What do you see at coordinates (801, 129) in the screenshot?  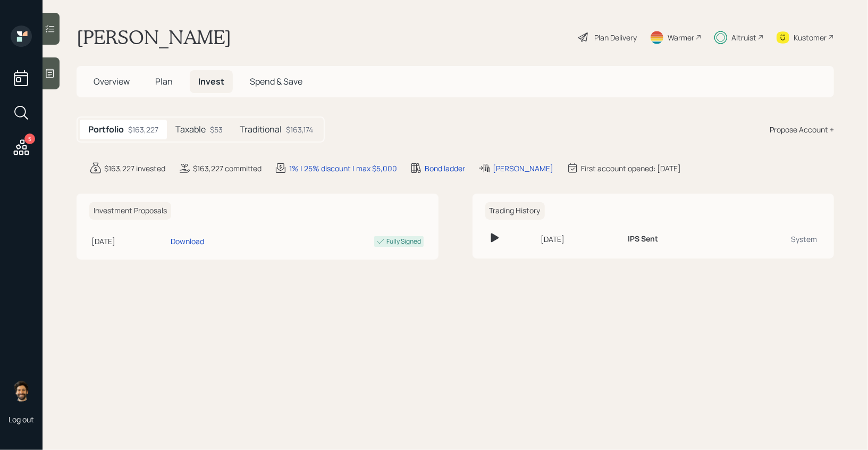 I see `div: Propose Account +` at bounding box center [801, 129].